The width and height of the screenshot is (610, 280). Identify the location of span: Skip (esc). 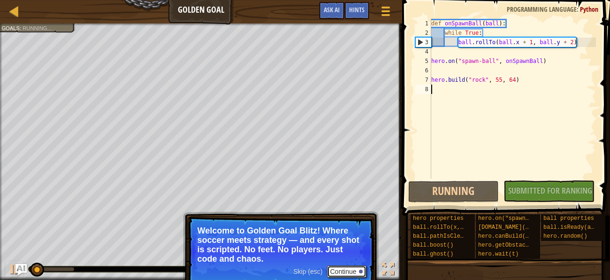
(308, 271).